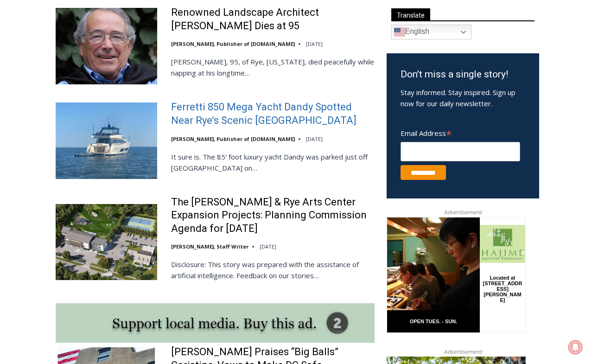  What do you see at coordinates (106, 242) in the screenshot?
I see `img: The Osborn & Rye Arts Center Expansion Projects: Planning Commission Agenda for Tuesday, August 1...` at bounding box center [106, 242].